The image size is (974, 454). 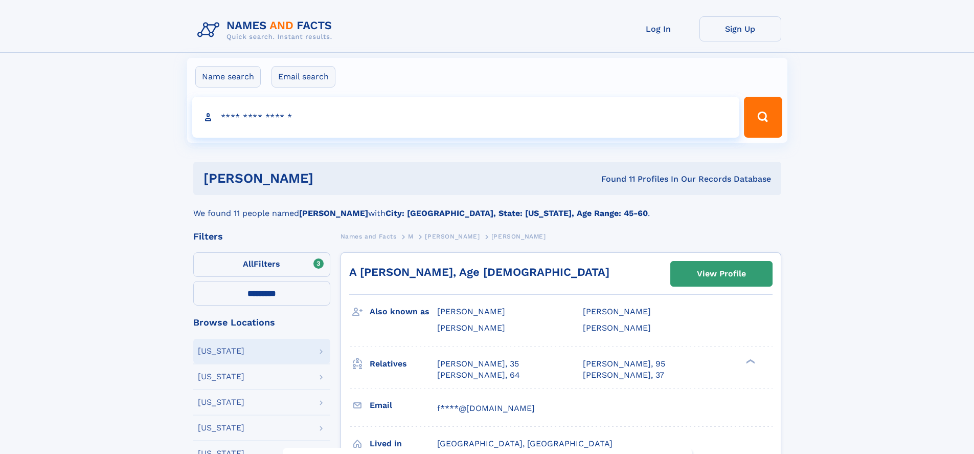 What do you see at coordinates (248, 263) in the screenshot?
I see `span: All` at bounding box center [248, 263].